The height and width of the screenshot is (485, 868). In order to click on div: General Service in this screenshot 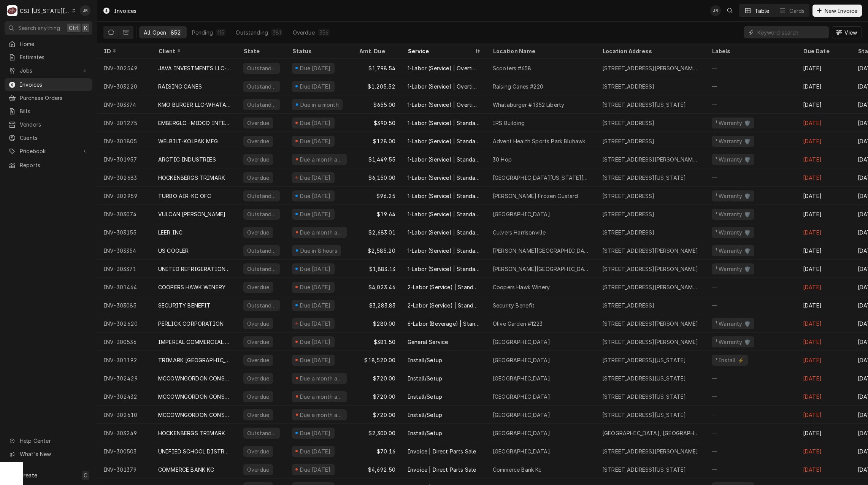, I will do `click(428, 342)`.